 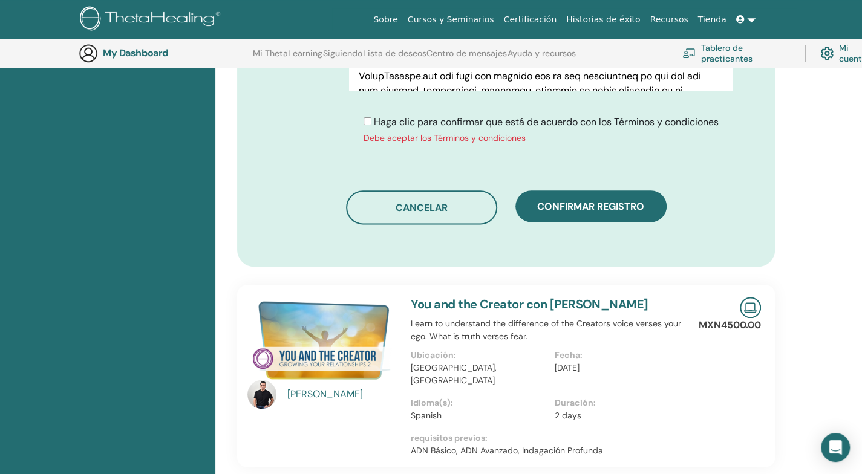 What do you see at coordinates (750, 307) in the screenshot?
I see `img: Live Online Seminar` at bounding box center [750, 307].